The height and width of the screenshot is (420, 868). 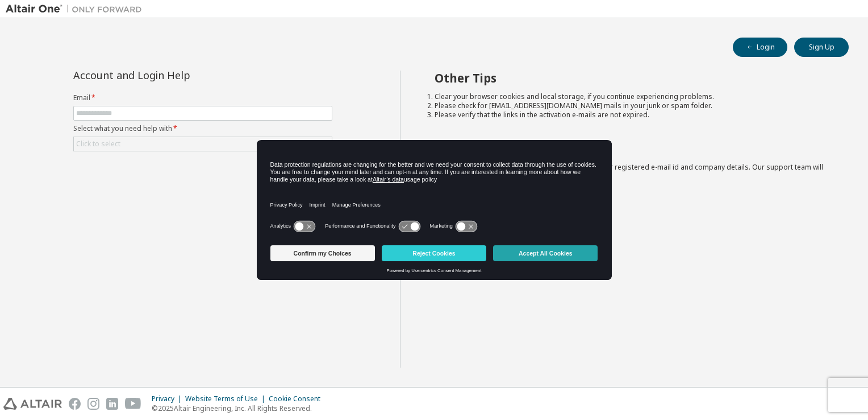 I want to click on div: Privacy, so click(x=168, y=399).